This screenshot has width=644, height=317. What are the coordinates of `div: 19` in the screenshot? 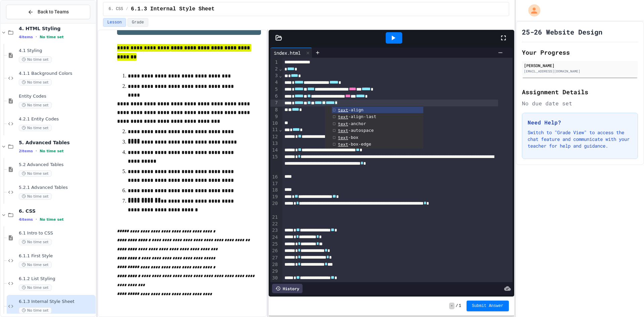 It's located at (274, 197).